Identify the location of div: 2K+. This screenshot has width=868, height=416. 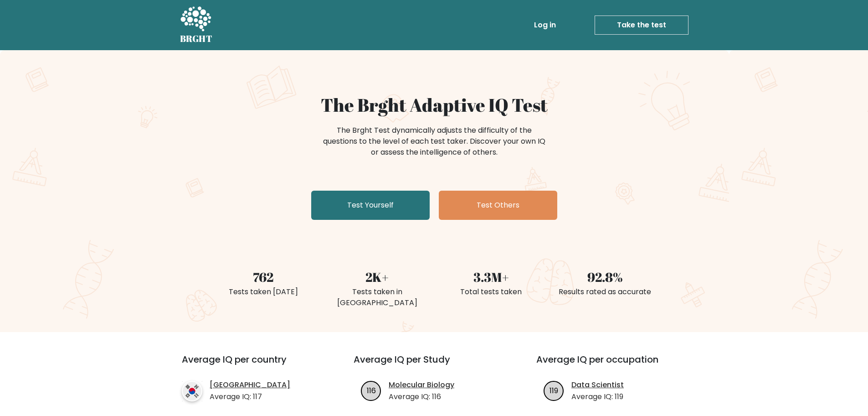
(378, 277).